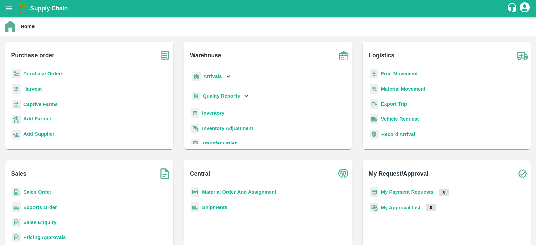 This screenshot has height=245, width=536. I want to click on a: Add Supplier, so click(39, 135).